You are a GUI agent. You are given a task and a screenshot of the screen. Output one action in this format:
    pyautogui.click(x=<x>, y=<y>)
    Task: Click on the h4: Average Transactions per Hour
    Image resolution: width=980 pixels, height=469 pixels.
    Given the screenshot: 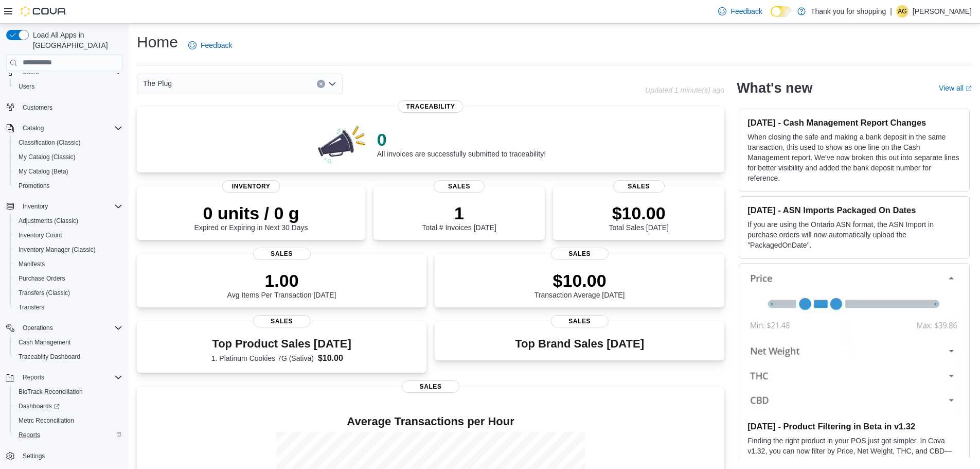 What is the action you would take?
    pyautogui.click(x=430, y=422)
    